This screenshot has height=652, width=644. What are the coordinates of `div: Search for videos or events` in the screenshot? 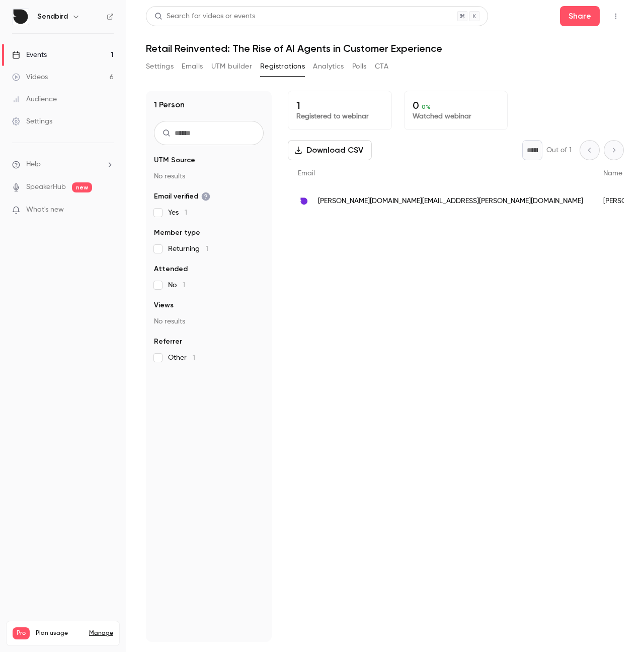 It's located at (204, 16).